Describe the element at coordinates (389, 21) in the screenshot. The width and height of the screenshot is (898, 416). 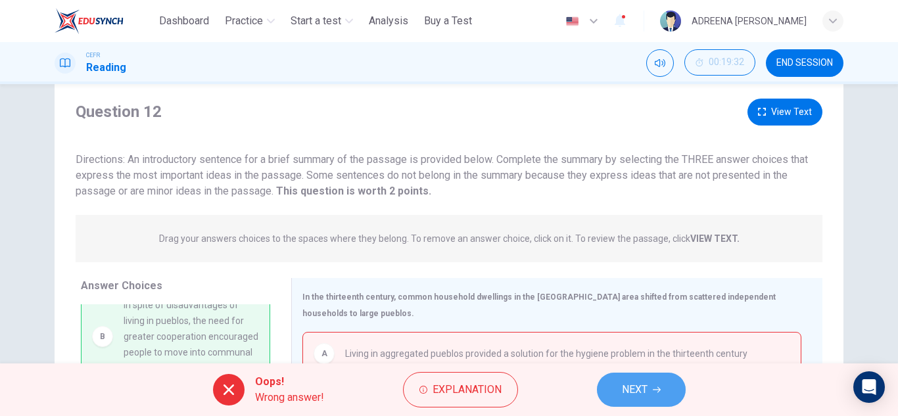
I see `span: Analysis` at that location.